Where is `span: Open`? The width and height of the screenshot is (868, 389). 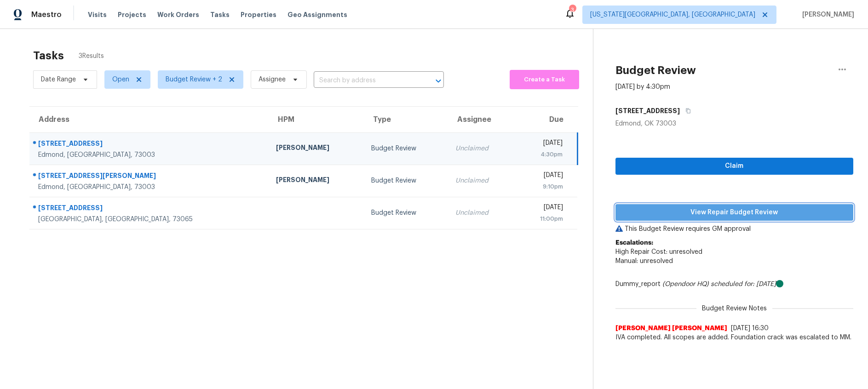
span: Open is located at coordinates (120, 79).